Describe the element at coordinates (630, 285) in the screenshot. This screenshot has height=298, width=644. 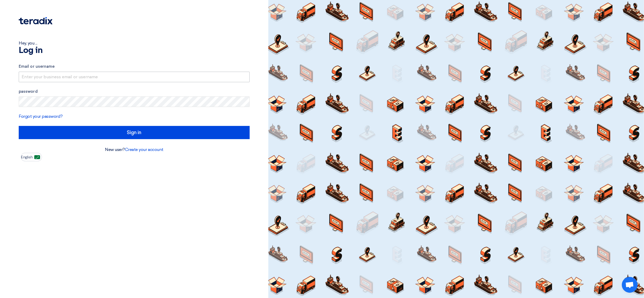
I see `div: Open chat` at that location.